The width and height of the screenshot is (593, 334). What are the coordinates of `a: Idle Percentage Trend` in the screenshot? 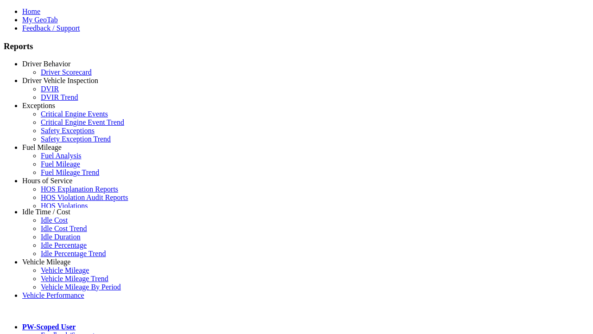 It's located at (73, 253).